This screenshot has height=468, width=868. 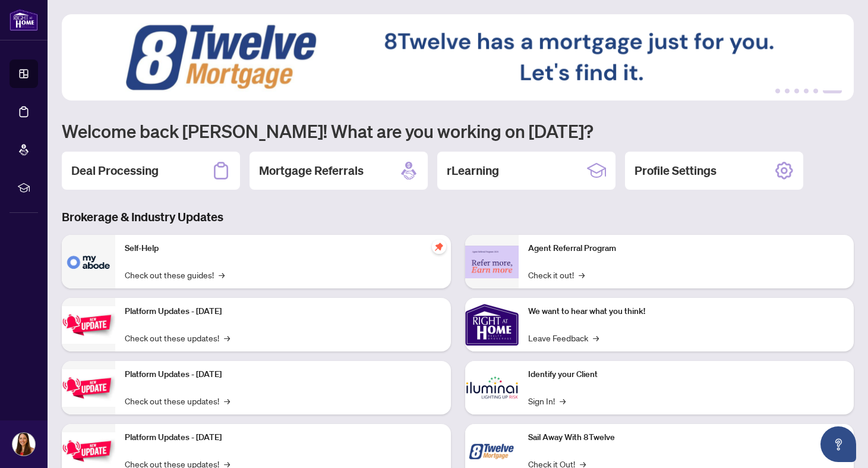 What do you see at coordinates (439, 246) in the screenshot?
I see `span: pushpin` at bounding box center [439, 246].